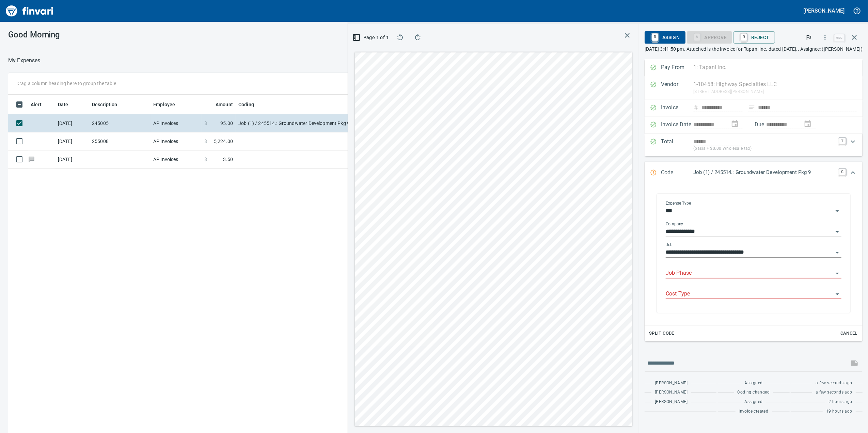 Image resolution: width=868 pixels, height=433 pixels. I want to click on p: Code, so click(677, 173).